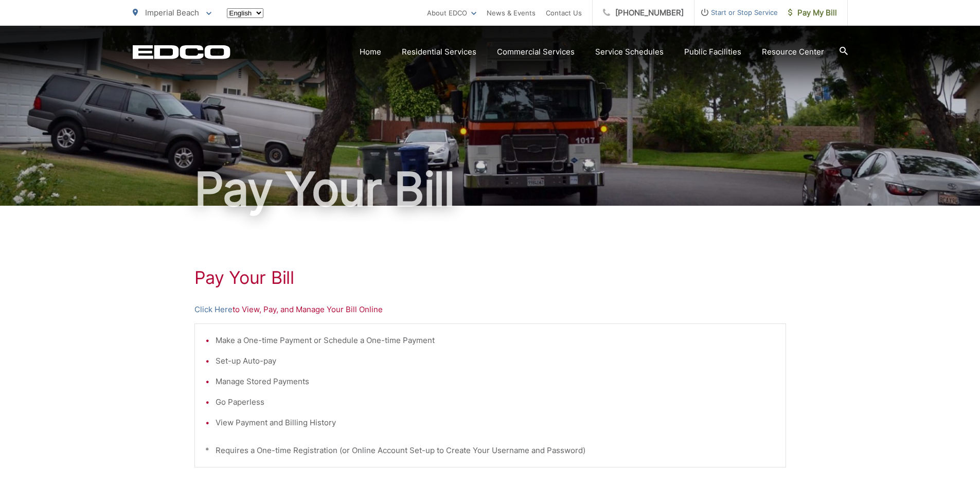 This screenshot has width=980, height=486. What do you see at coordinates (535, 52) in the screenshot?
I see `a: Commercial Services` at bounding box center [535, 52].